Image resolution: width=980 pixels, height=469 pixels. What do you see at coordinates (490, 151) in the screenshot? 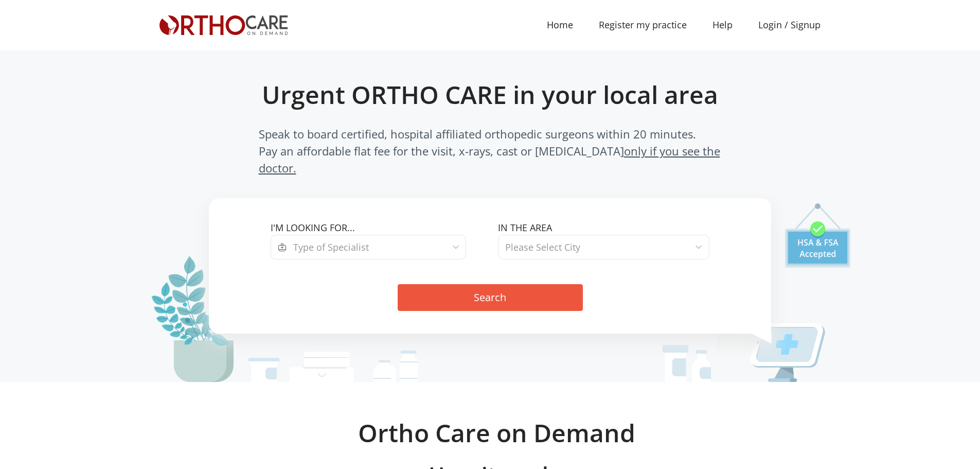
I see `span: Speak to board certified, hospital affiliated orthopedic surgeons within 20 minutes. Pay an affor...` at bounding box center [490, 151].